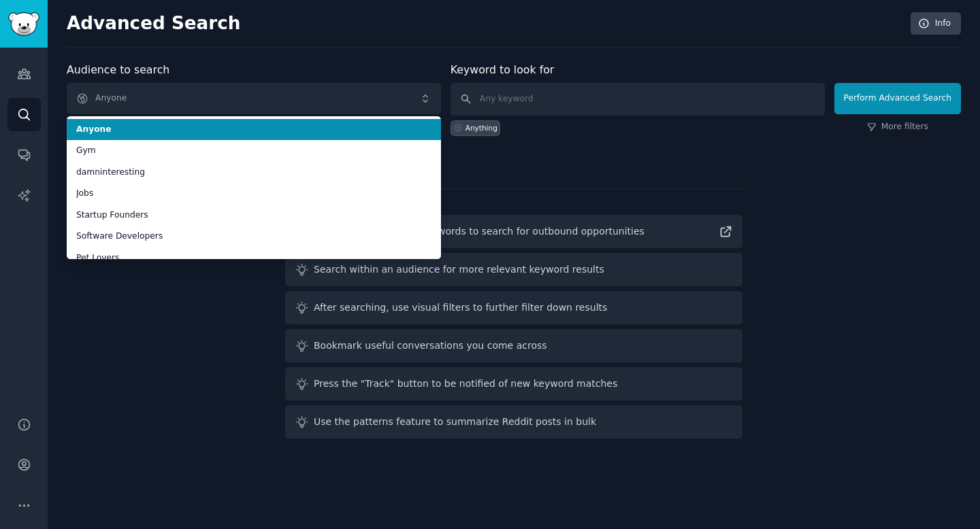 This screenshot has height=529, width=980. I want to click on a: Info, so click(936, 24).